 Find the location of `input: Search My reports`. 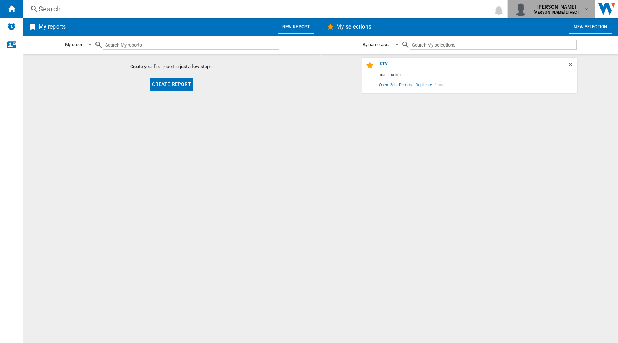

input: Search My reports is located at coordinates (191, 45).